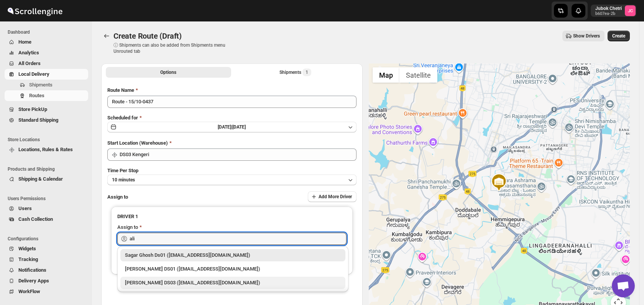  What do you see at coordinates (233, 282) in the screenshot?
I see `li: ALIM HUSSAIN DS03 (dokeda1264@hiepth.com)` at bounding box center [233, 282].